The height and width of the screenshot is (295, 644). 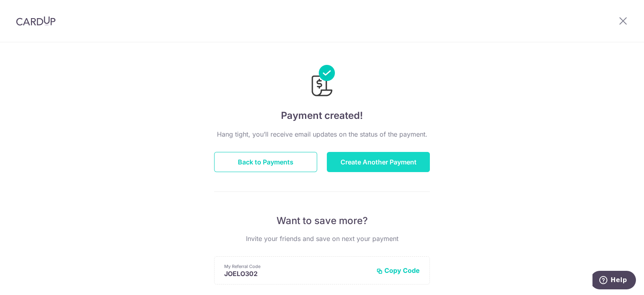 What do you see at coordinates (379, 162) in the screenshot?
I see `button: Create Another Payment` at bounding box center [379, 162].